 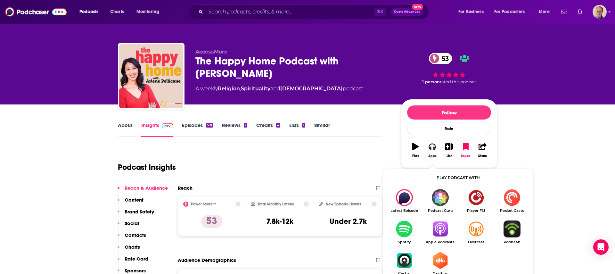 I want to click on span: Latest Episode, so click(x=404, y=210).